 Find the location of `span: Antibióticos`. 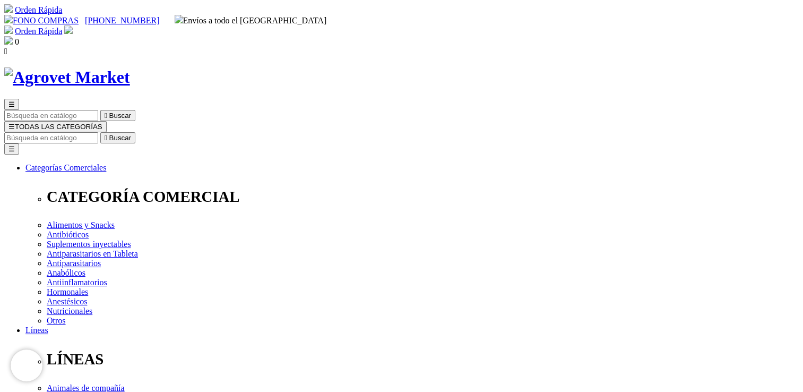

span: Antibióticos is located at coordinates (67, 234).